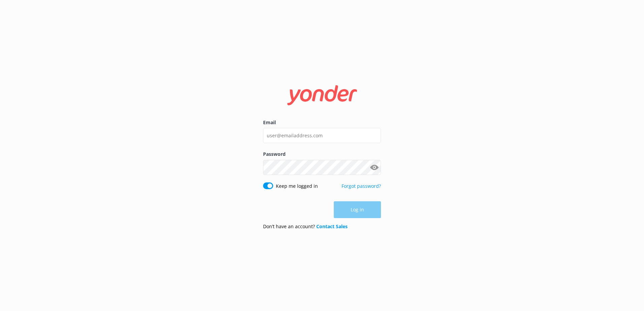  Describe the element at coordinates (322, 154) in the screenshot. I see `label: Password` at that location.